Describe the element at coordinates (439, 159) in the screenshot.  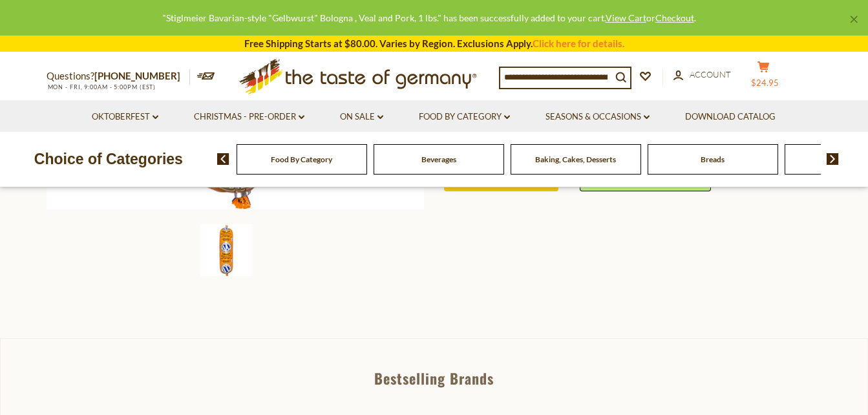
I see `a: Beverages` at that location.